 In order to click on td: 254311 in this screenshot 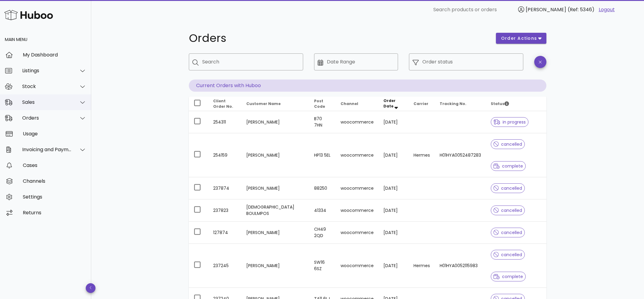, I will do `click(225, 122)`.